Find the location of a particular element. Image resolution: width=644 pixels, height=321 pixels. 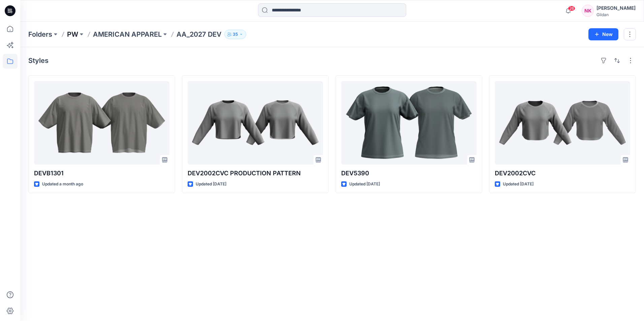

button: 35 is located at coordinates (235, 34).